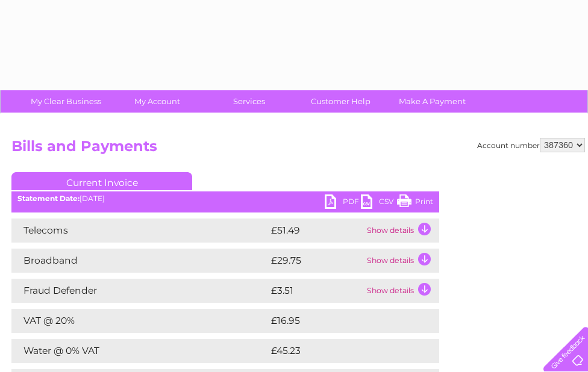  What do you see at coordinates (140, 290) in the screenshot?
I see `td: Fraud Defender` at bounding box center [140, 290].